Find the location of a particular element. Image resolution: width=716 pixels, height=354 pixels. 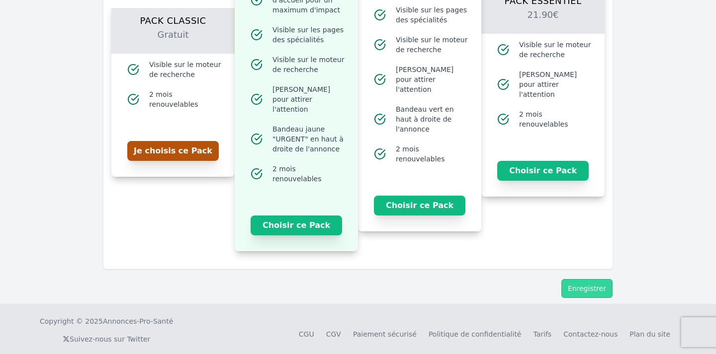

a: Contactez-nous is located at coordinates (590, 334).